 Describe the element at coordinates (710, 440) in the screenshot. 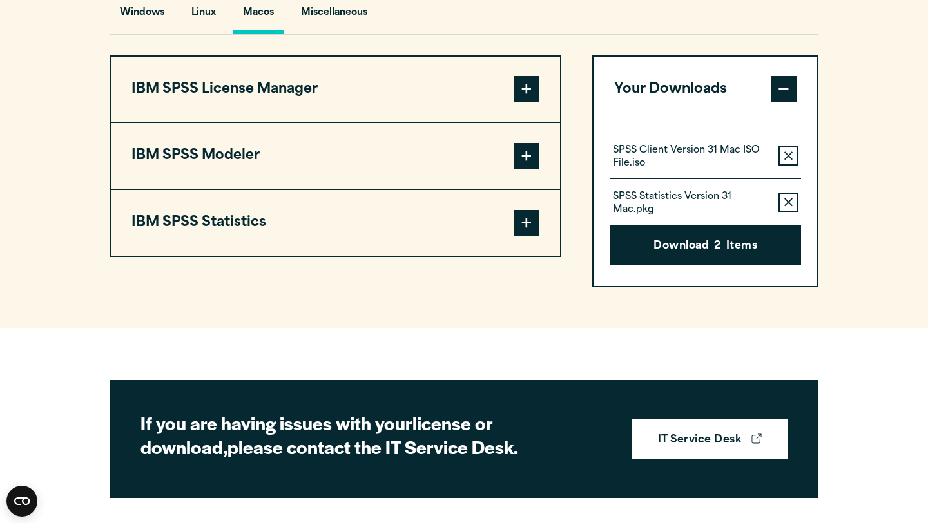

I see `a: IT Service Desk` at that location.